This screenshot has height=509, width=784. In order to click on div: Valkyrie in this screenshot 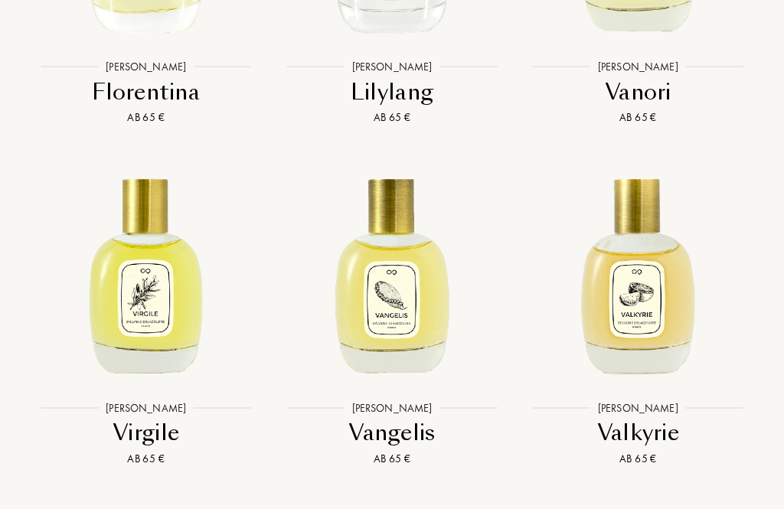, I will do `click(638, 432)`.